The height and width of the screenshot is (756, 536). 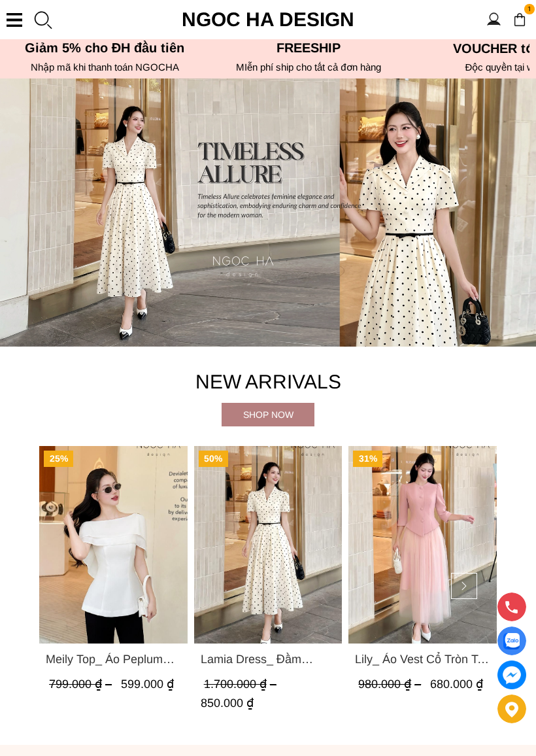 What do you see at coordinates (113, 660) in the screenshot?
I see `span: Meily Top_ Áo Peplum Mix Choàng Vai Vải Tơ Màu Trắng A1086` at bounding box center [113, 660].